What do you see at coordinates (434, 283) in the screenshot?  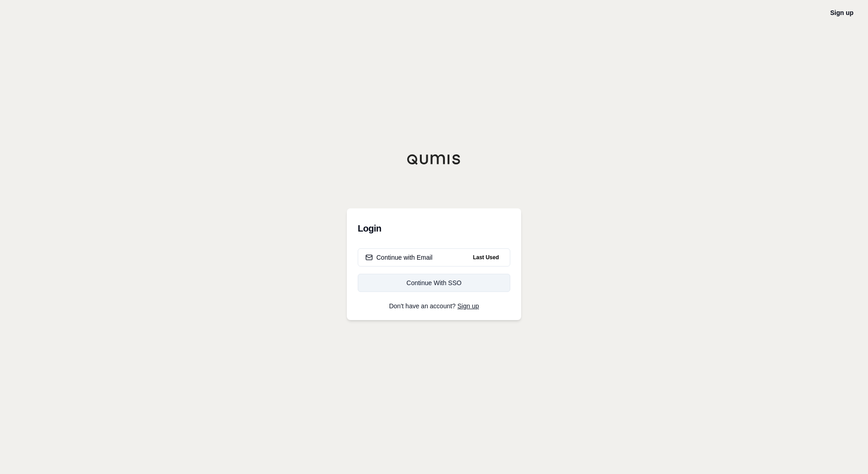 I see `a: Continue With SSO` at bounding box center [434, 283].